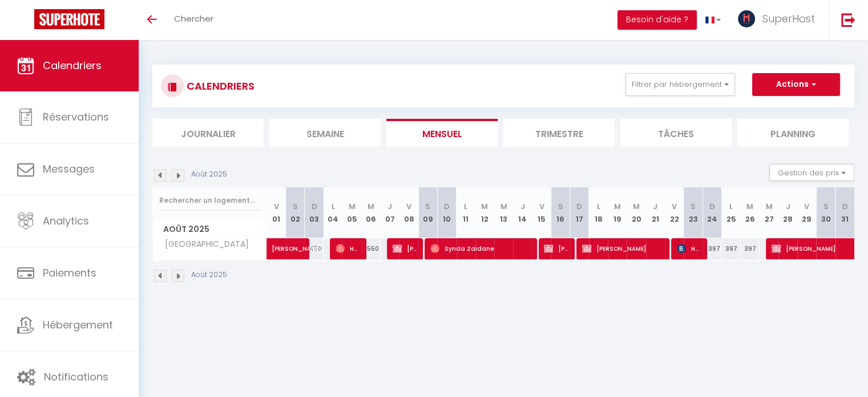 The height and width of the screenshot is (397, 868). Describe the element at coordinates (845, 212) in the screenshot. I see `th: 31` at that location.